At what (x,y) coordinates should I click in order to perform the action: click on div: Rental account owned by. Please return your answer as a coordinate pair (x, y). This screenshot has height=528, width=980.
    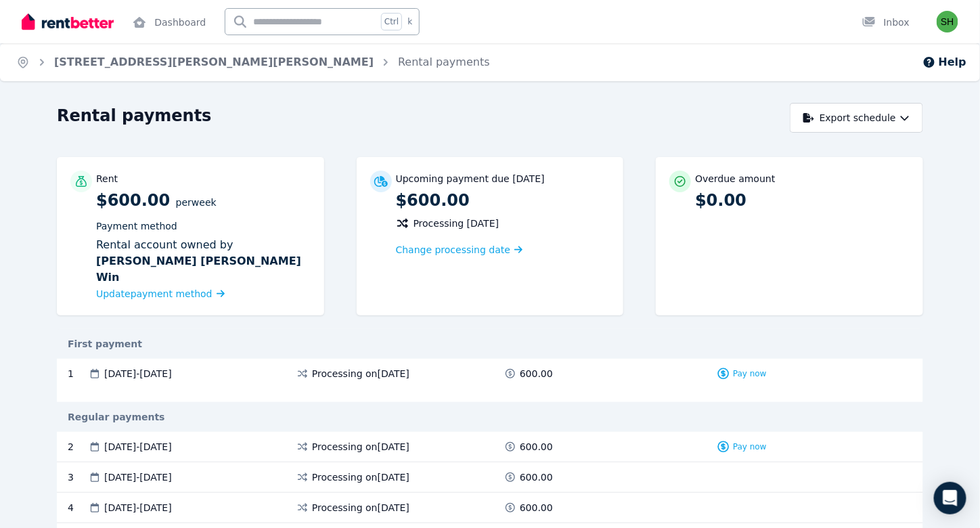
    Looking at the image, I should click on (203, 262).